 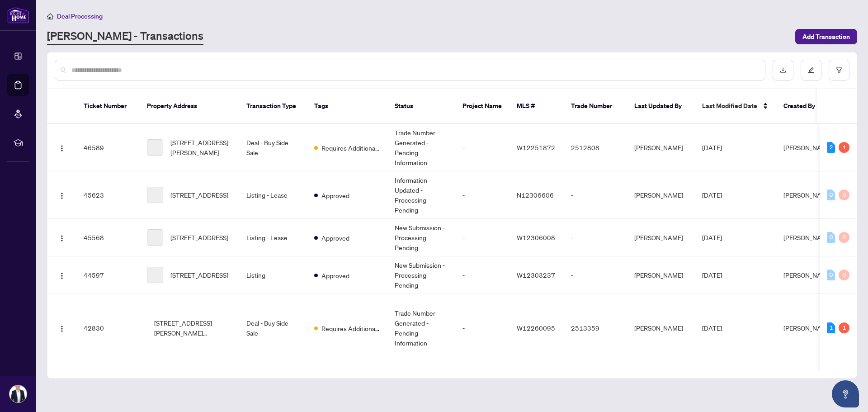 What do you see at coordinates (482, 106) in the screenshot?
I see `th: Project Name` at bounding box center [482, 106].